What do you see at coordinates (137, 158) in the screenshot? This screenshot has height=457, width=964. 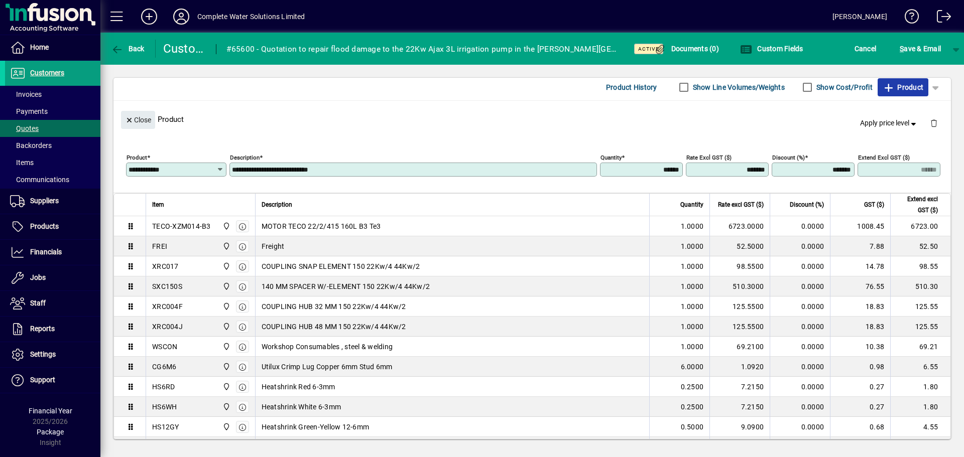 I see `mat-label: Product` at bounding box center [137, 158].